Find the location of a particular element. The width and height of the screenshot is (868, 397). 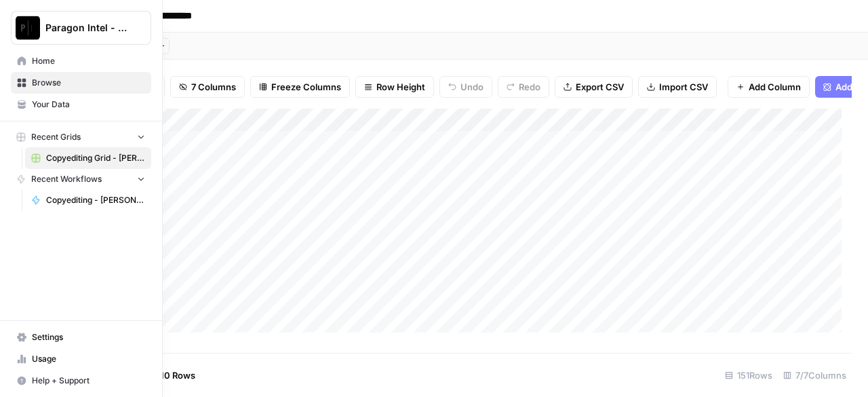

a: Settings is located at coordinates (81, 337).